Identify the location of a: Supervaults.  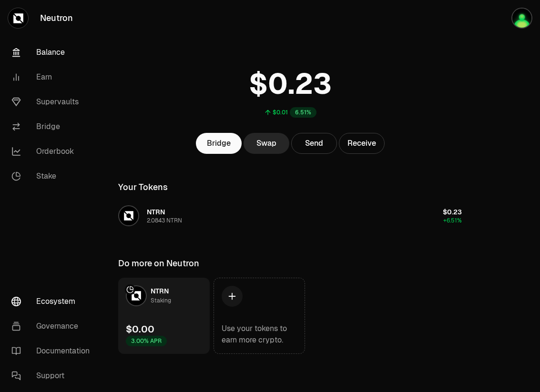
(53, 102).